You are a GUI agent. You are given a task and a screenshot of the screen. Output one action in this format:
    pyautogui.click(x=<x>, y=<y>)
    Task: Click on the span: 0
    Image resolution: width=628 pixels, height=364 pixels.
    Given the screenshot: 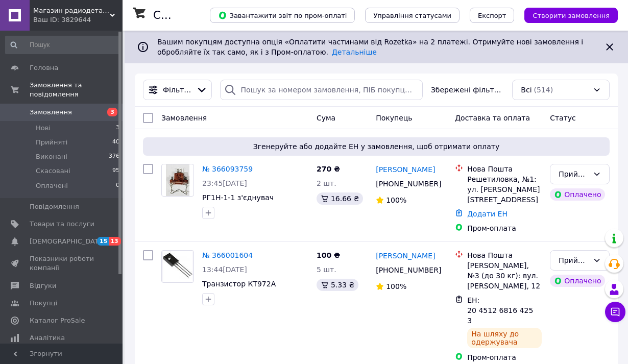 What is the action you would take?
    pyautogui.click(x=118, y=186)
    